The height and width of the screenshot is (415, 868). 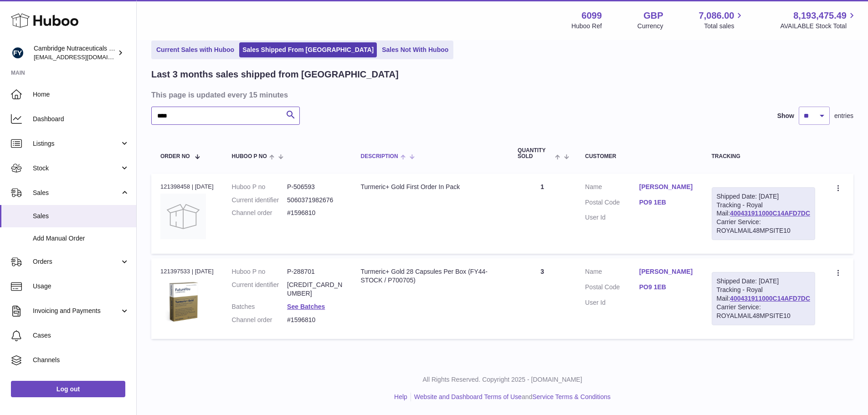 I want to click on dd: P-506593, so click(x=314, y=187).